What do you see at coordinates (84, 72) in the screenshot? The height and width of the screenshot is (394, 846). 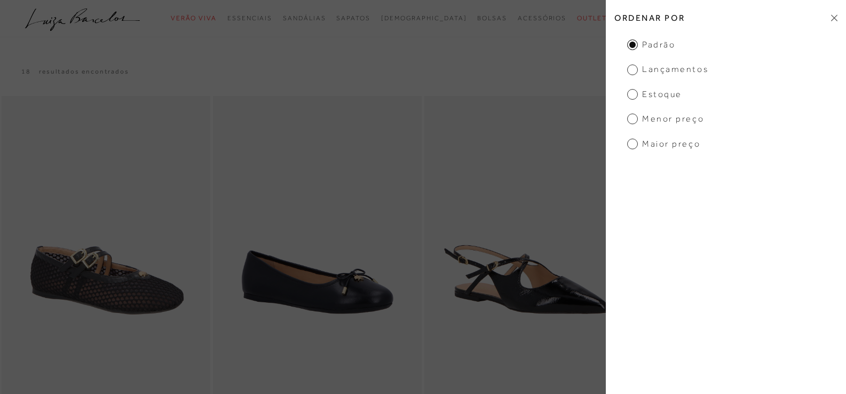 I see `p: resultados encontrados` at bounding box center [84, 72].